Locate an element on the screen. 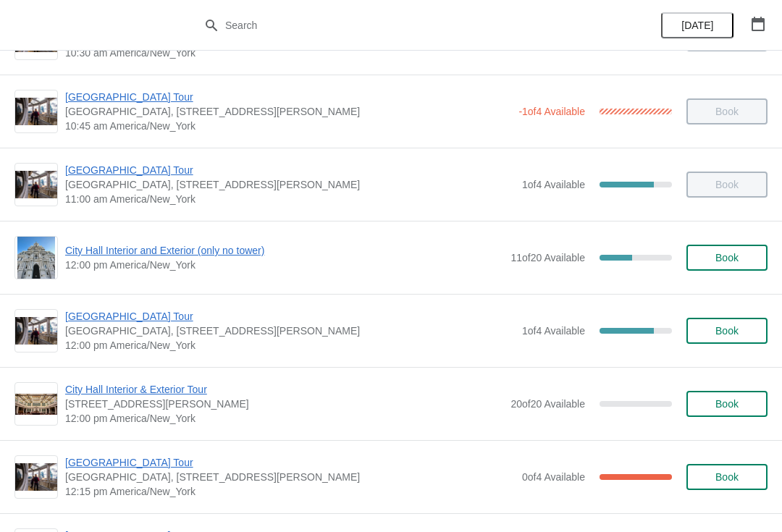 This screenshot has width=782, height=532. span: 11:00 am America/New_York is located at coordinates (289, 199).